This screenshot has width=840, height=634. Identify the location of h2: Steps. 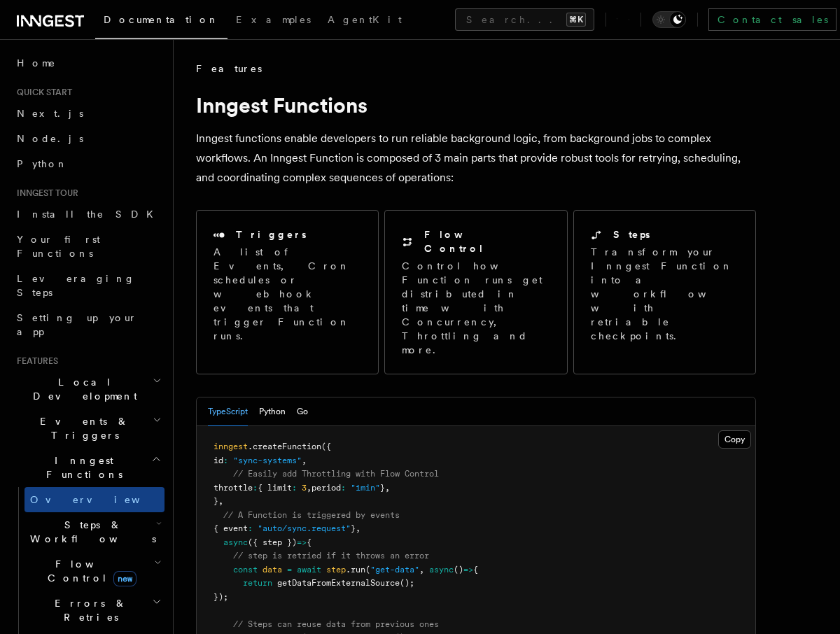
(631, 234).